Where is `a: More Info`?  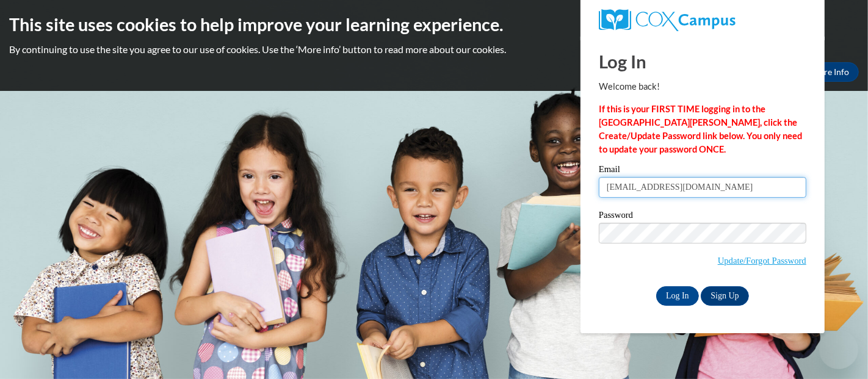
a: More Info is located at coordinates (830, 72).